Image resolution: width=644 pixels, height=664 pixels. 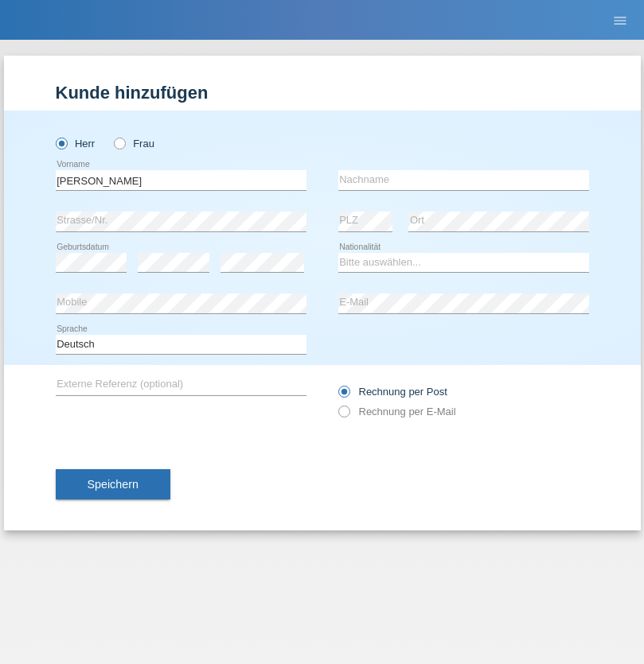 I want to click on input: Rechnung per Post, so click(x=343, y=396).